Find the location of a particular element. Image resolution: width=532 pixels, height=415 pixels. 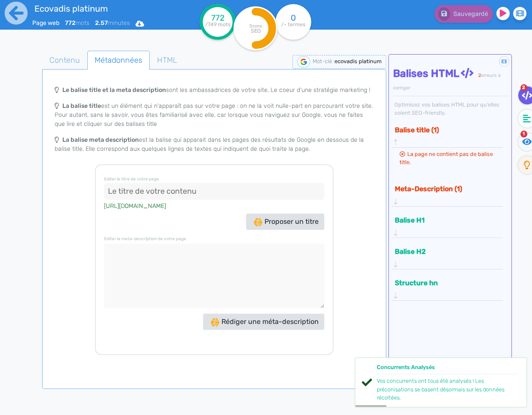

button: Structure hn is located at coordinates (444, 282).